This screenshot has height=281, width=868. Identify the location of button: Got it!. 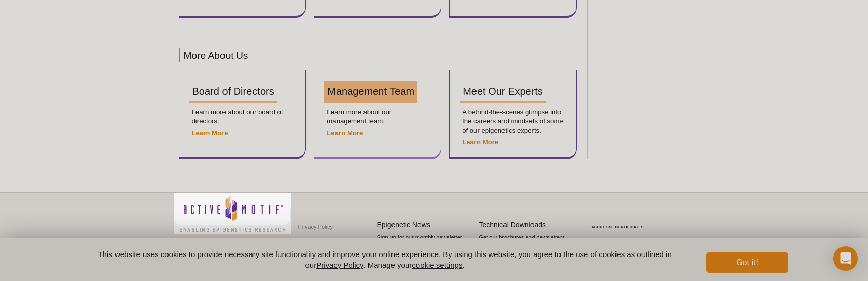
(747, 262).